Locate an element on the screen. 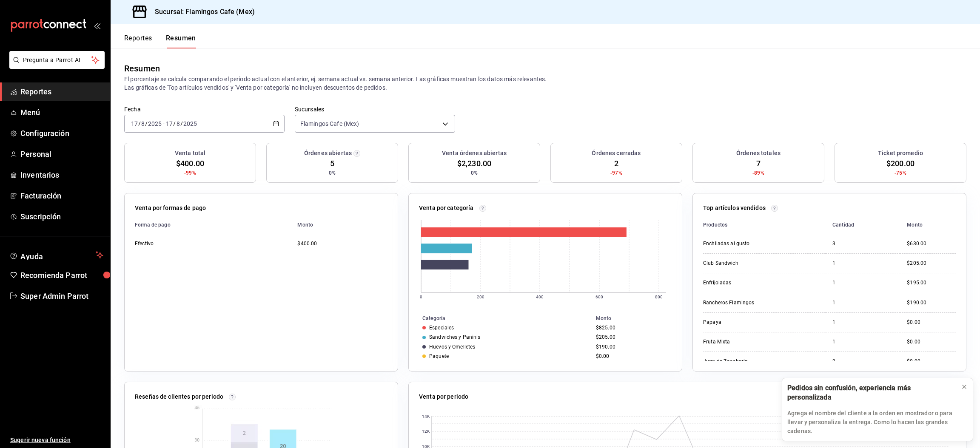  label: Fecha is located at coordinates (204, 109).